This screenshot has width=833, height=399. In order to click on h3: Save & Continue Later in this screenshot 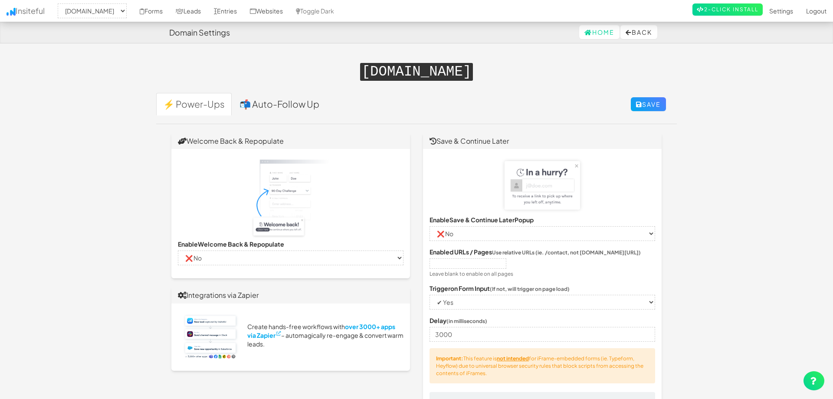, I will do `click(542, 141)`.